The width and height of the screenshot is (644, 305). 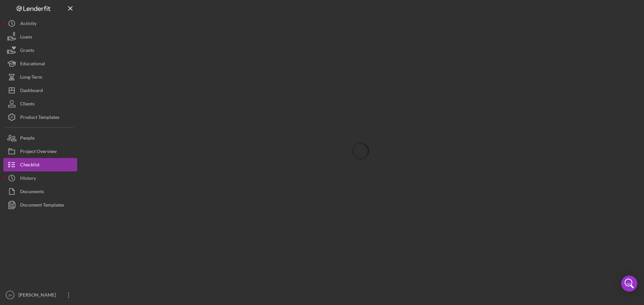 I want to click on button: Project Overview, so click(x=40, y=152).